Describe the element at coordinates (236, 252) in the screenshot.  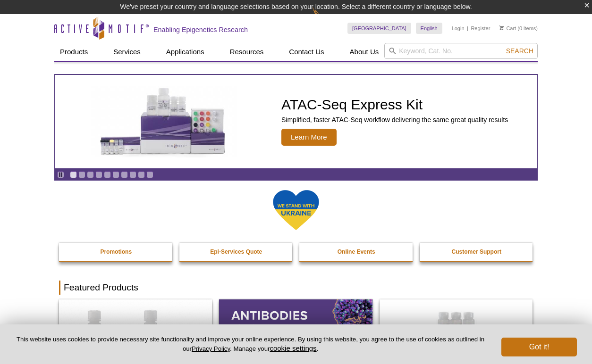
I see `a: Epi-Services Quote` at that location.